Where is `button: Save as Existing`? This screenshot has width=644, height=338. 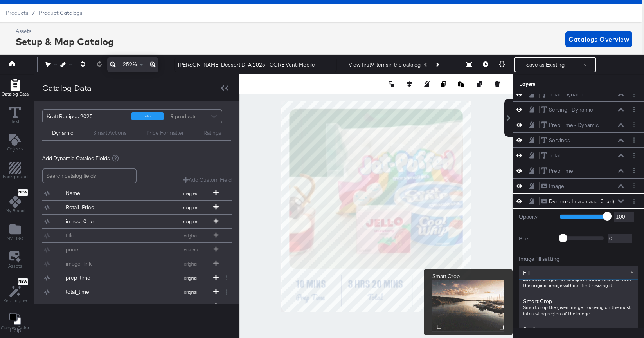 button: Save as Existing is located at coordinates (545, 65).